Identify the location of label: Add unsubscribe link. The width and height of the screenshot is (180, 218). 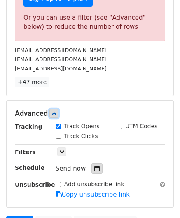
(95, 185).